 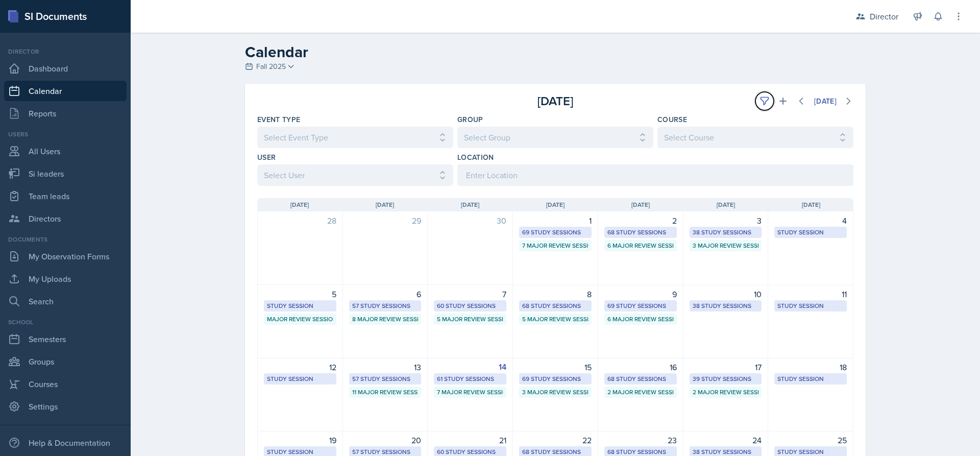 I want to click on div: 22, so click(x=556, y=440).